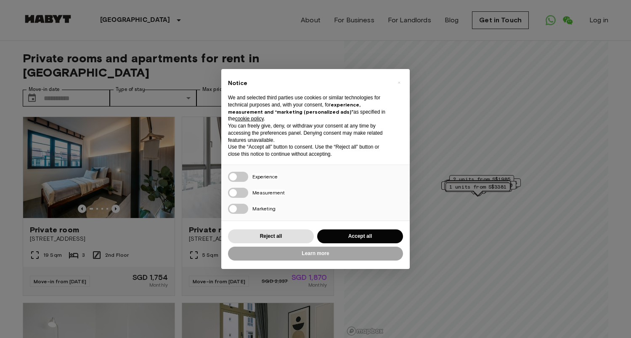 This screenshot has width=631, height=338. What do you see at coordinates (399, 82) in the screenshot?
I see `button: Close this notice` at bounding box center [399, 82].